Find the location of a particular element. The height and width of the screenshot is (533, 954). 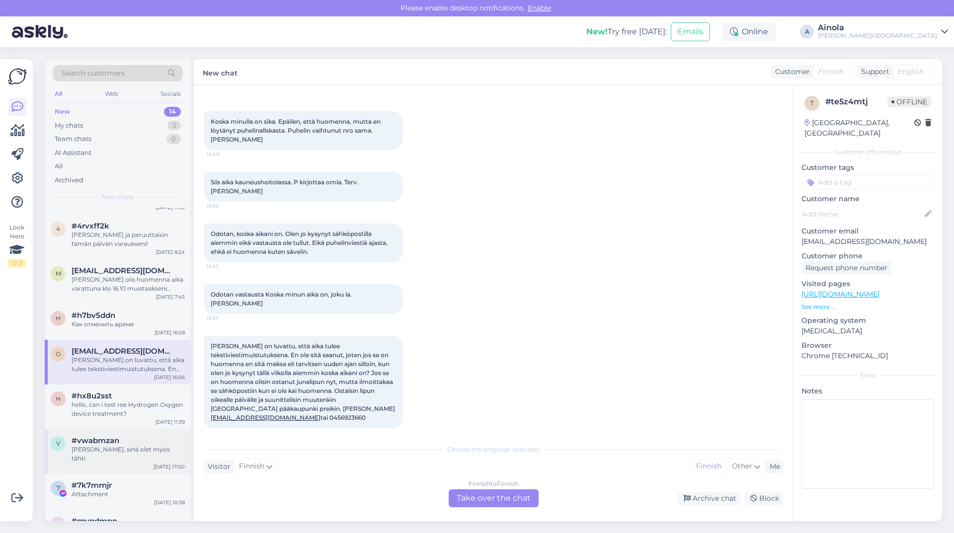

p: Browser is located at coordinates (867, 345).